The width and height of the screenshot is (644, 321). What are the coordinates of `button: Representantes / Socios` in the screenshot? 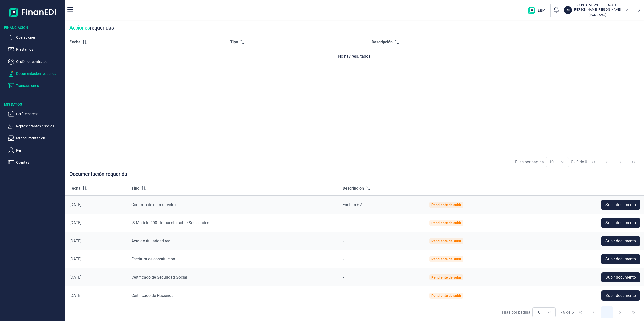 It's located at (36, 126).